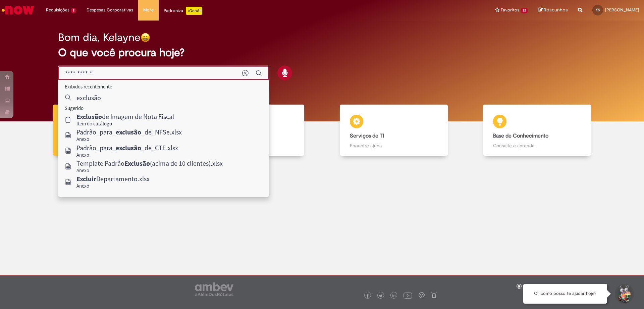 This screenshot has height=309, width=644. Describe the element at coordinates (214, 289) in the screenshot. I see `img: logo_footer_ambev_rotulo_gray.png` at that location.